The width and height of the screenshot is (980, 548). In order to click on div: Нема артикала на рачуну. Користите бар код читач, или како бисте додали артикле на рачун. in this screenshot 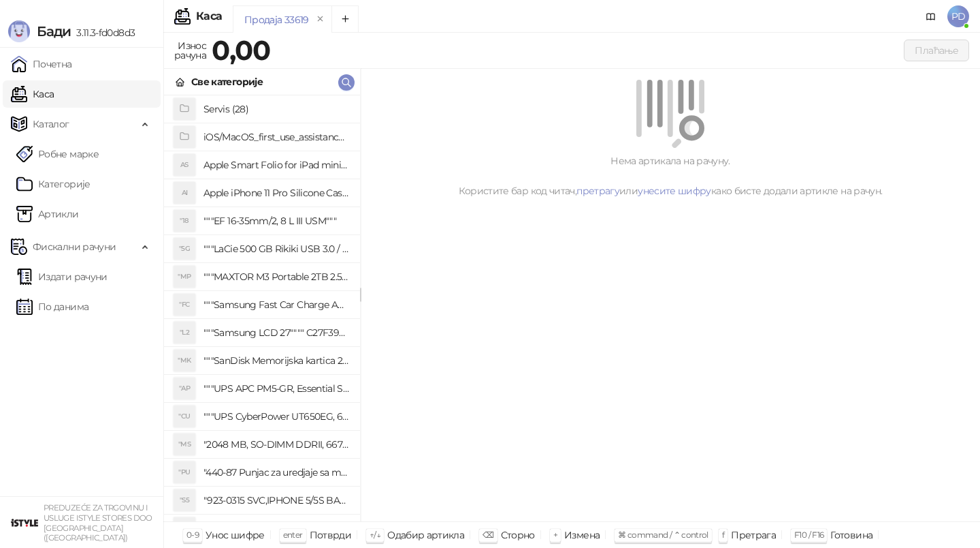, I will do `click(670, 175)`.